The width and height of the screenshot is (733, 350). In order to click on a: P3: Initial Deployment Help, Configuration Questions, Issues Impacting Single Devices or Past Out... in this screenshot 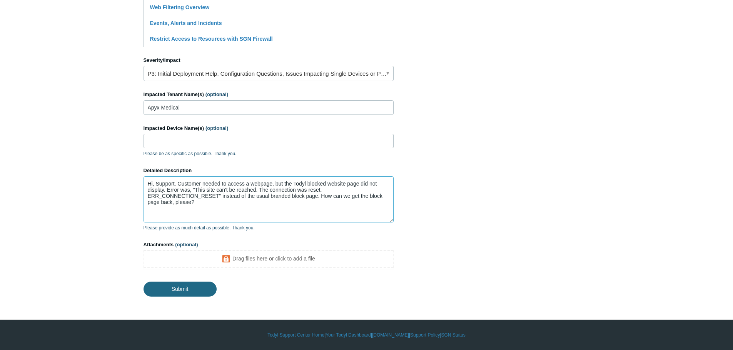, I will do `click(268, 73)`.